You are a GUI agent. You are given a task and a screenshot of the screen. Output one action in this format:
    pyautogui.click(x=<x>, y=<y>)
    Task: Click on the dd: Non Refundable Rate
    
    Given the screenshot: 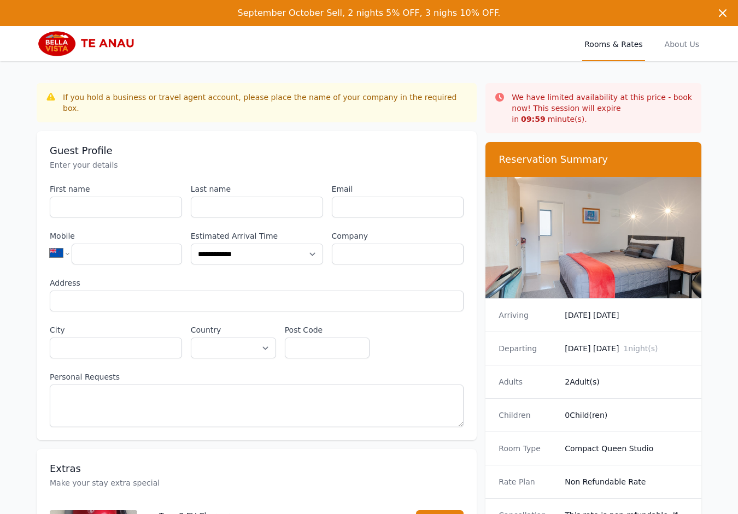 What is the action you would take?
    pyautogui.click(x=626, y=482)
    